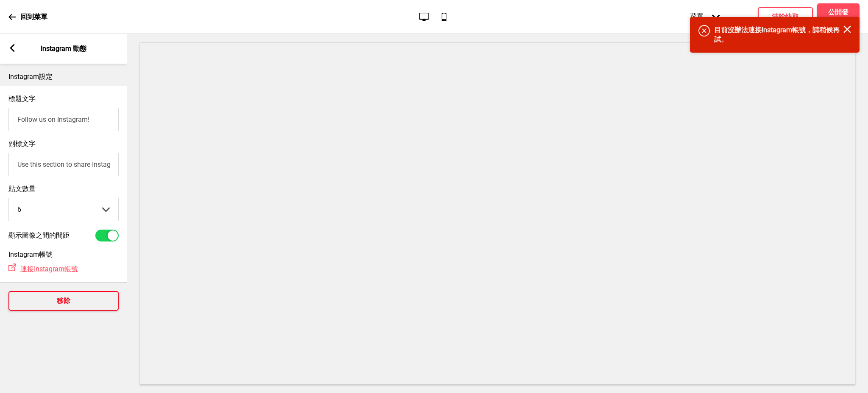 The height and width of the screenshot is (393, 868). I want to click on button: 移除, so click(64, 301).